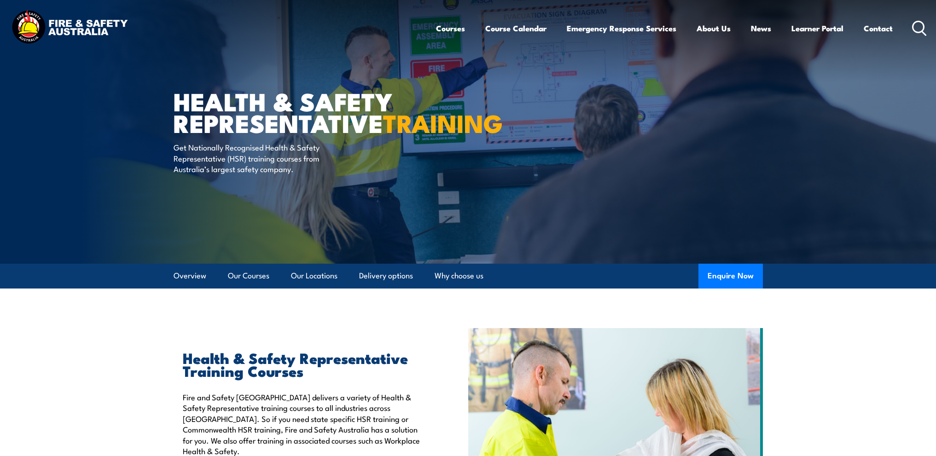  What do you see at coordinates (817, 28) in the screenshot?
I see `a: Learner Portal` at bounding box center [817, 28].